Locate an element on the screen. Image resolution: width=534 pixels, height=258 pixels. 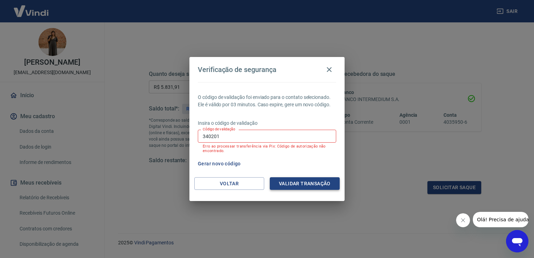
button: Voltar is located at coordinates (229, 183).